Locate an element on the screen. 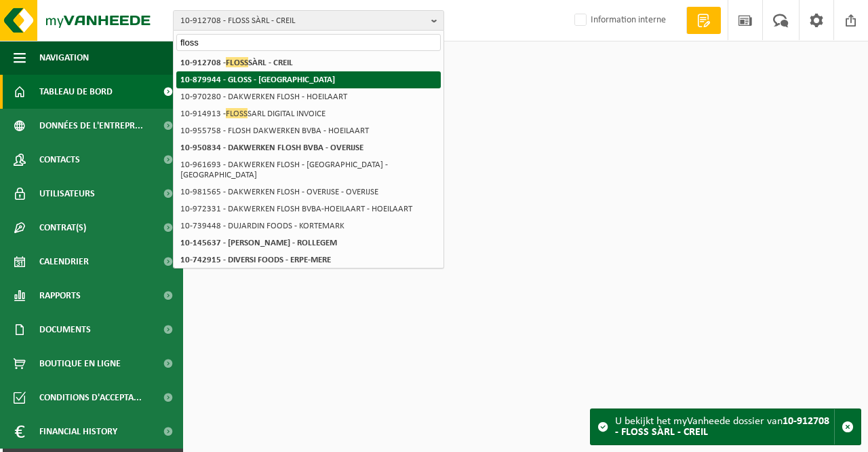  li: 10-970280 - DAKWERKEN FLOSH - HOEILAART is located at coordinates (309, 97).